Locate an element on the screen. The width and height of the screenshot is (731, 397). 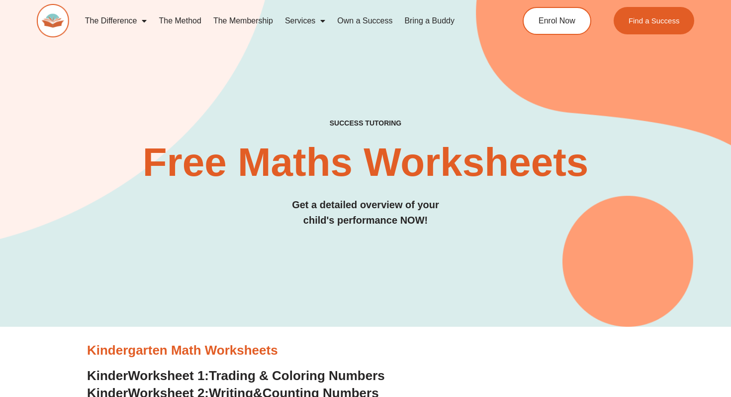
span: Kinder is located at coordinates (107, 375).